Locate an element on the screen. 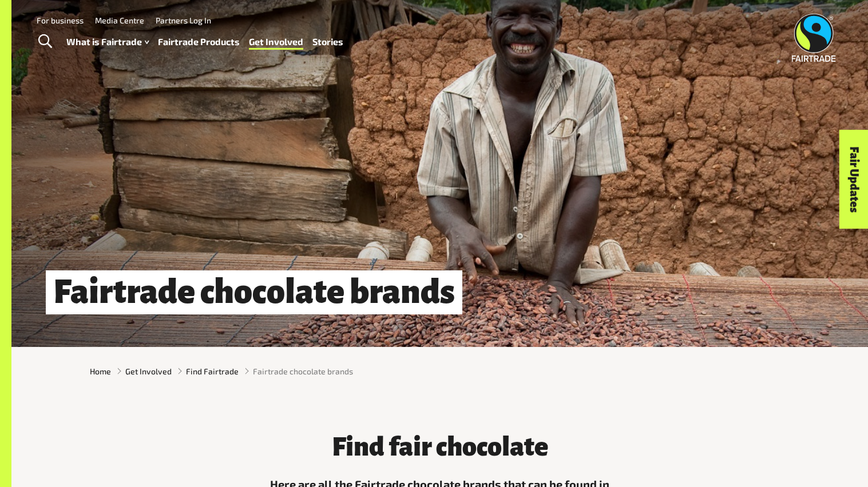  span: Get Involved is located at coordinates (149, 371).